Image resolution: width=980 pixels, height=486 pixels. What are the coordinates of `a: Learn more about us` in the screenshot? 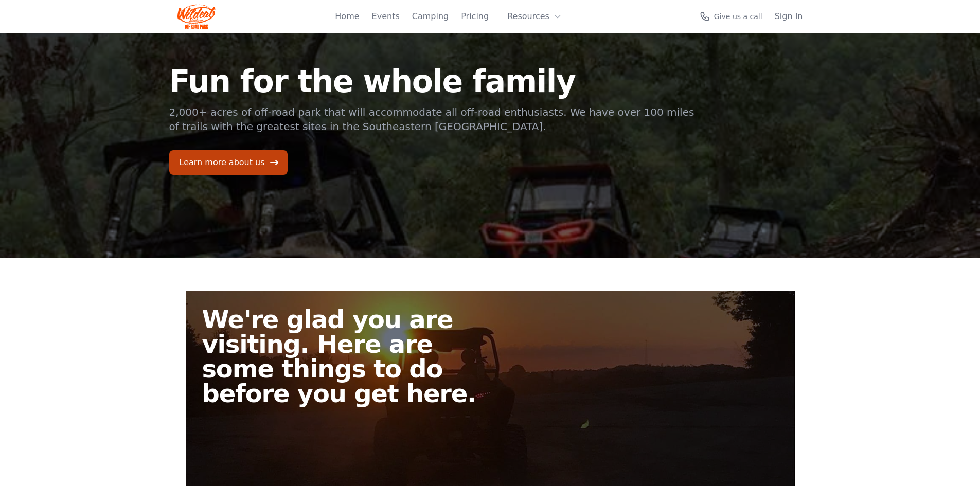 It's located at (228, 163).